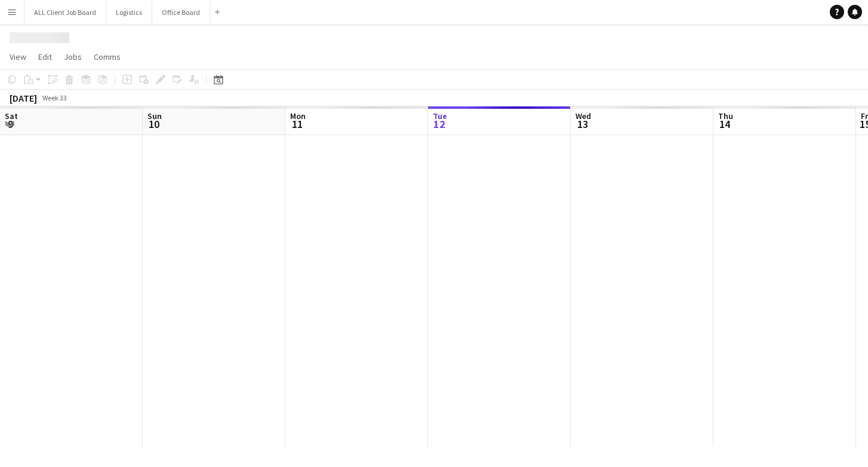  Describe the element at coordinates (297, 124) in the screenshot. I see `span: 11` at that location.